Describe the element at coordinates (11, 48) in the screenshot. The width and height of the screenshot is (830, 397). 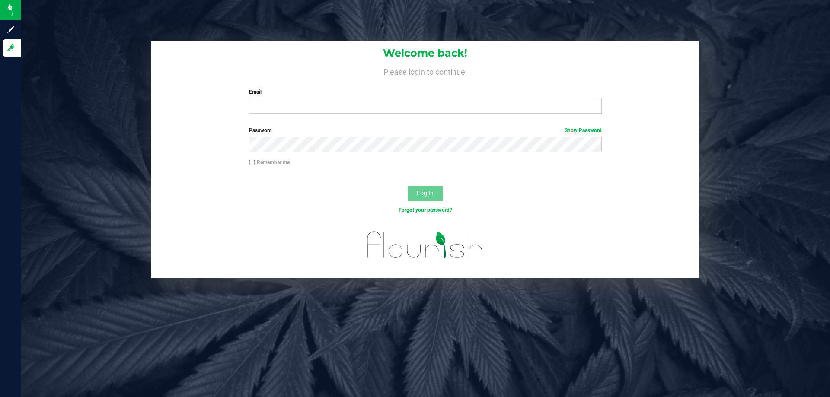
I see `inline-svg: Log in` at that location.